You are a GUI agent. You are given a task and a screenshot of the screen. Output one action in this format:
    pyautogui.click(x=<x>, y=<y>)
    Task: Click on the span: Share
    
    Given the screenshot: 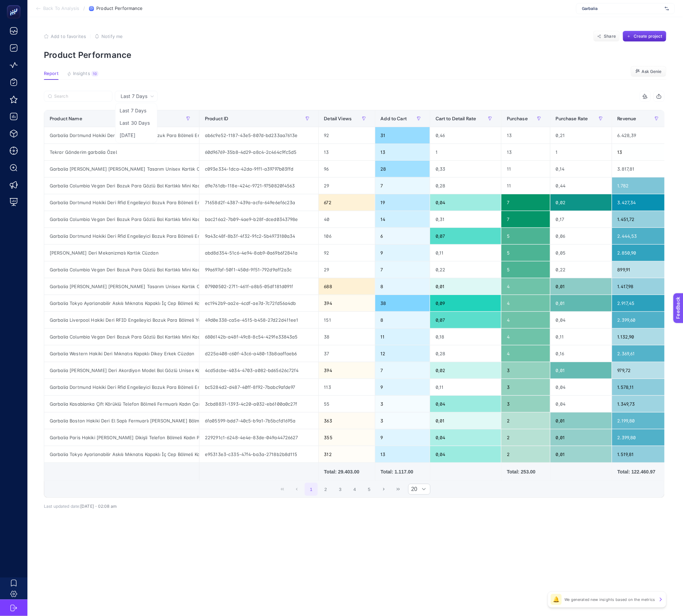 What is the action you would take?
    pyautogui.click(x=609, y=36)
    